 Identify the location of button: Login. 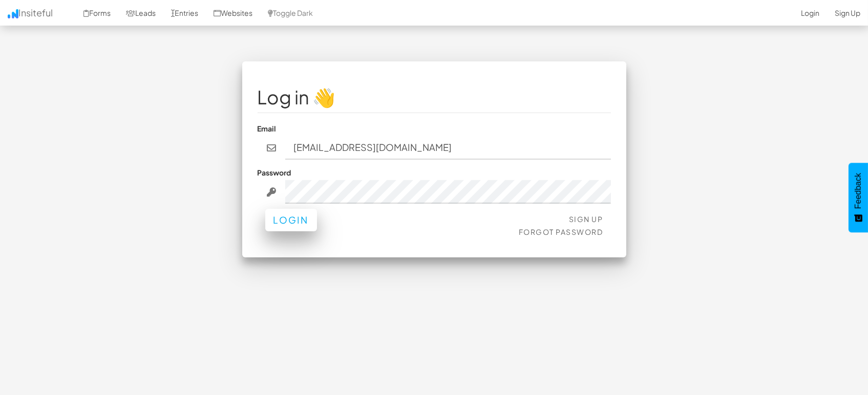
(291, 220).